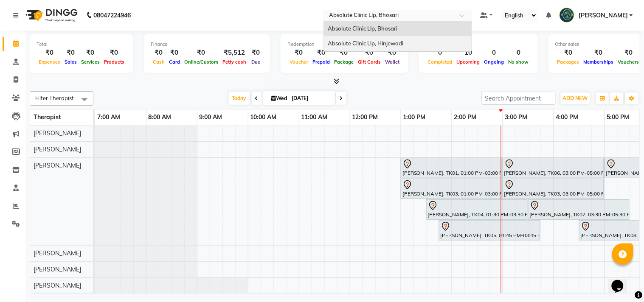 Image resolution: width=644 pixels, height=302 pixels. I want to click on span: ADD NEW, so click(575, 98).